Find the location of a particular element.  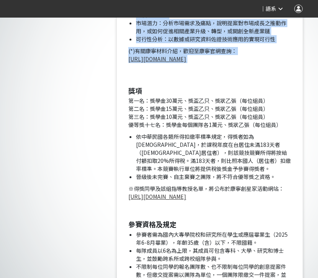

li: 每隊成員以6名為上限，其成員可包含專科、大學、研究和博士生，並鼓勵跨系所或跨校組隊參與。 is located at coordinates (213, 255).